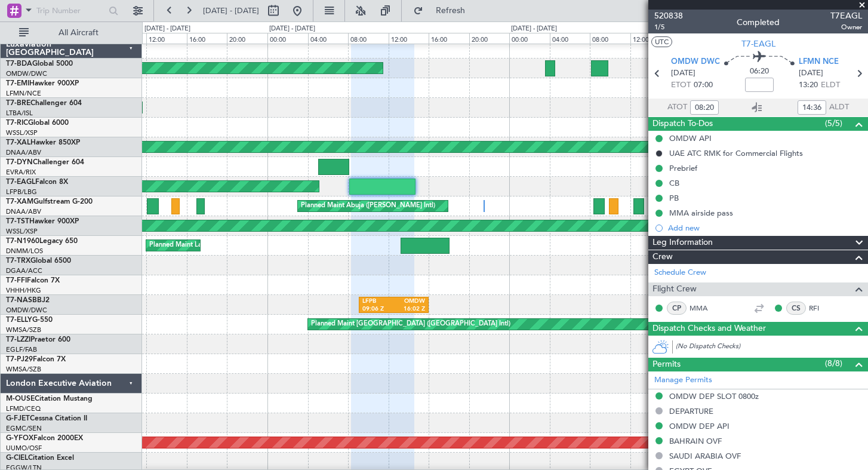  I want to click on span: T7-N1960, so click(23, 241).